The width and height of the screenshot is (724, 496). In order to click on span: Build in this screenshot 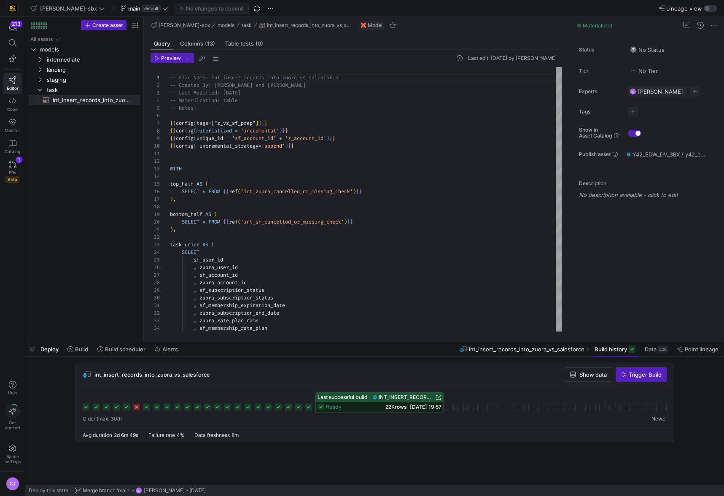, I will do `click(81, 349)`.